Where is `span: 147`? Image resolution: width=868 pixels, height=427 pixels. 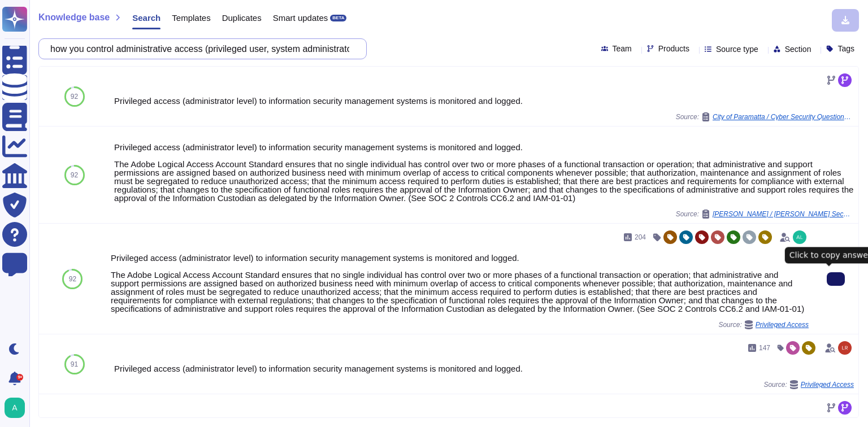 span: 147 is located at coordinates (764, 348).